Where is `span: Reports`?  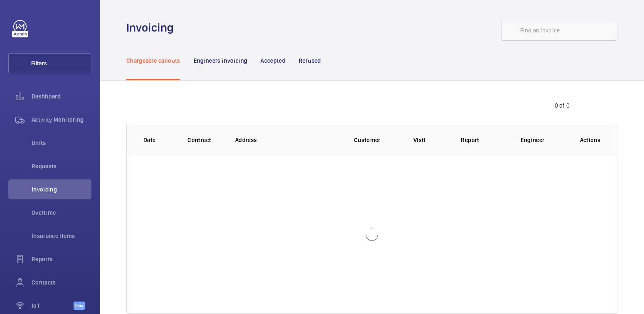 span: Reports is located at coordinates (61, 259).